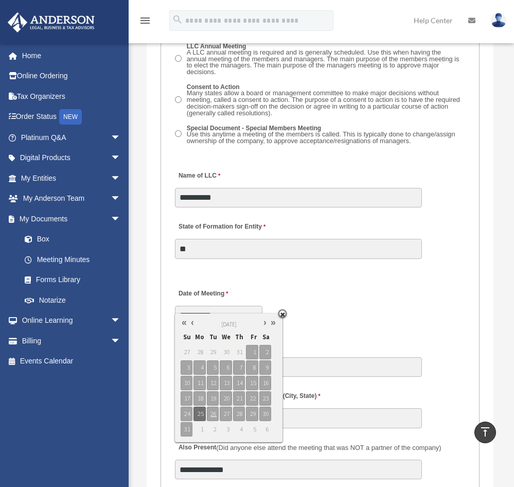 The height and width of the screenshot is (487, 514). What do you see at coordinates (72, 219) in the screenshot?
I see `a: My Documentsarrow_drop_down` at bounding box center [72, 219].